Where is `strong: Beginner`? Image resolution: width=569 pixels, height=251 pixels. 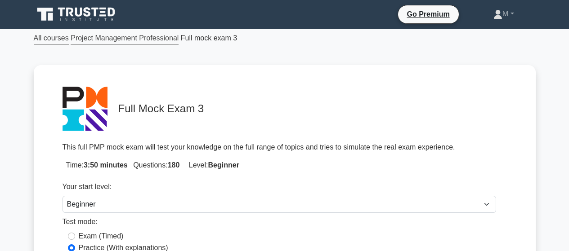 strong: Beginner is located at coordinates (223, 165).